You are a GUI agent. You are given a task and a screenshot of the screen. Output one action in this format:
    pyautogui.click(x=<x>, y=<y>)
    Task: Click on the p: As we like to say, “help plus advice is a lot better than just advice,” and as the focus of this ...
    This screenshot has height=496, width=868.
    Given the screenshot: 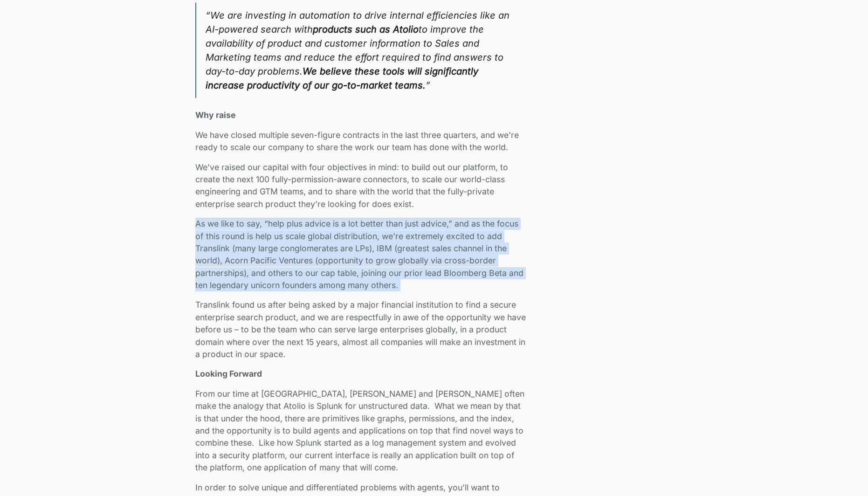 What is the action you would take?
    pyautogui.click(x=362, y=255)
    